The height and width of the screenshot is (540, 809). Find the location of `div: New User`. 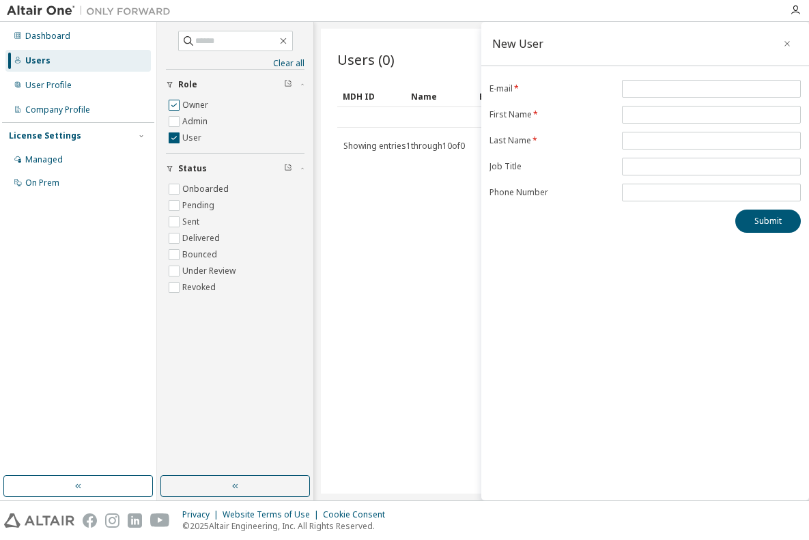

div: New User is located at coordinates (518, 44).